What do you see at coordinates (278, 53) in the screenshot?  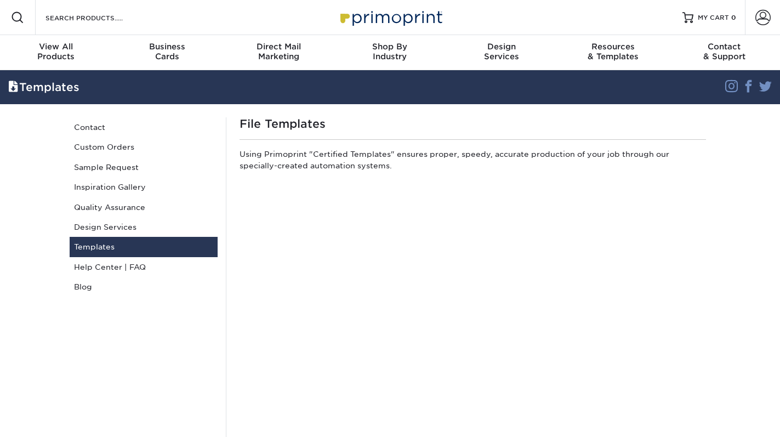 I see `a: Direct MailMarketing` at bounding box center [278, 53].